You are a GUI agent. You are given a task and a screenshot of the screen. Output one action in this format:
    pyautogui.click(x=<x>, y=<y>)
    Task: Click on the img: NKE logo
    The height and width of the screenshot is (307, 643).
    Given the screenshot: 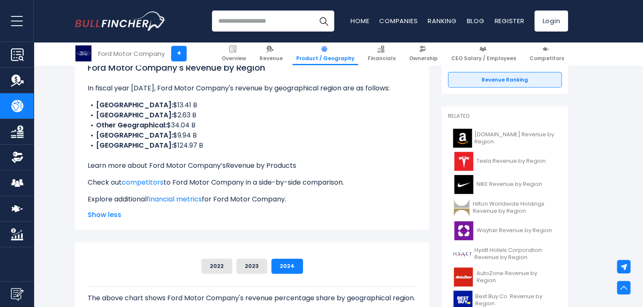 What is the action you would take?
    pyautogui.click(x=463, y=184)
    